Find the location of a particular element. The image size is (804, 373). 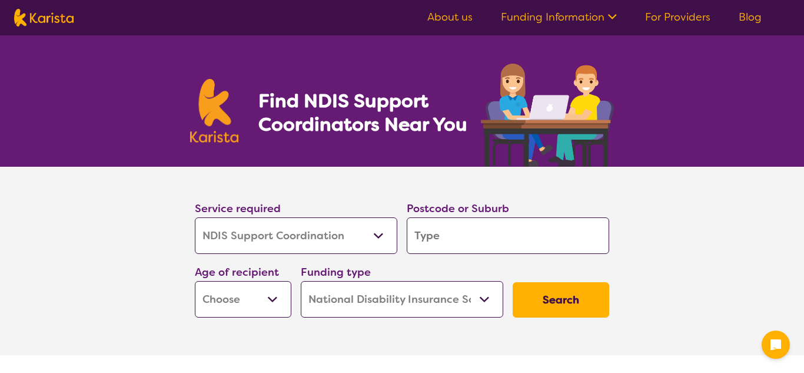

a: Funding Information is located at coordinates (559, 17).